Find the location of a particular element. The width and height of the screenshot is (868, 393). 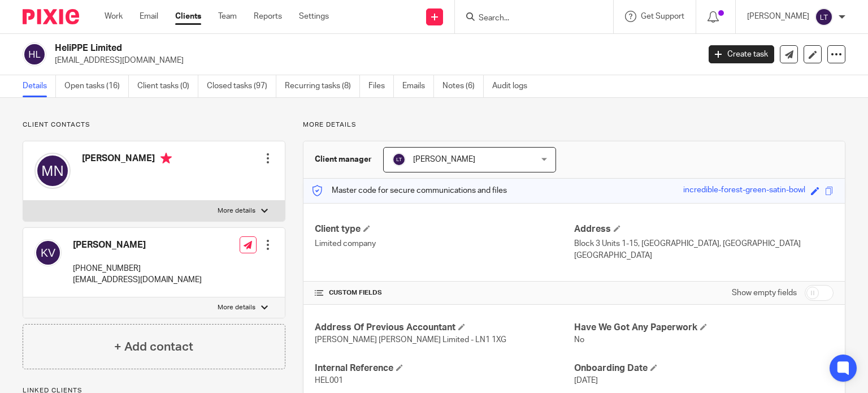

a: Email is located at coordinates (149, 16).